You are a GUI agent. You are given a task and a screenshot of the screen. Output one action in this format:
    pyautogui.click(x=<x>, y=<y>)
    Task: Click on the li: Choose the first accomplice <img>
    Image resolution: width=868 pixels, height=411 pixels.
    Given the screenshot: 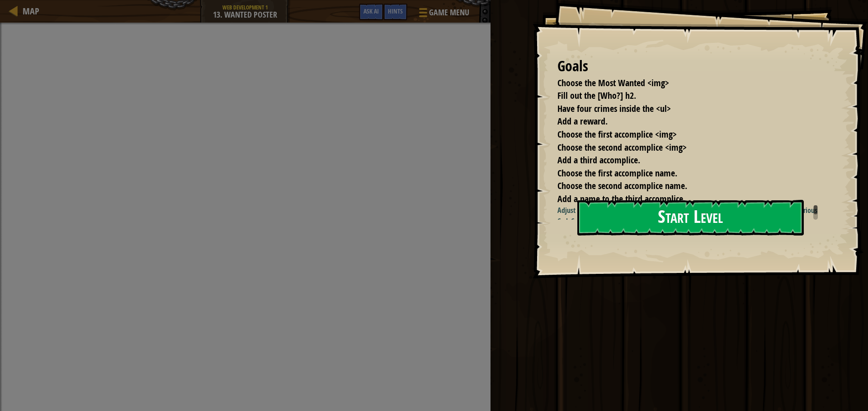 What is the action you would take?
    pyautogui.click(x=681, y=135)
    